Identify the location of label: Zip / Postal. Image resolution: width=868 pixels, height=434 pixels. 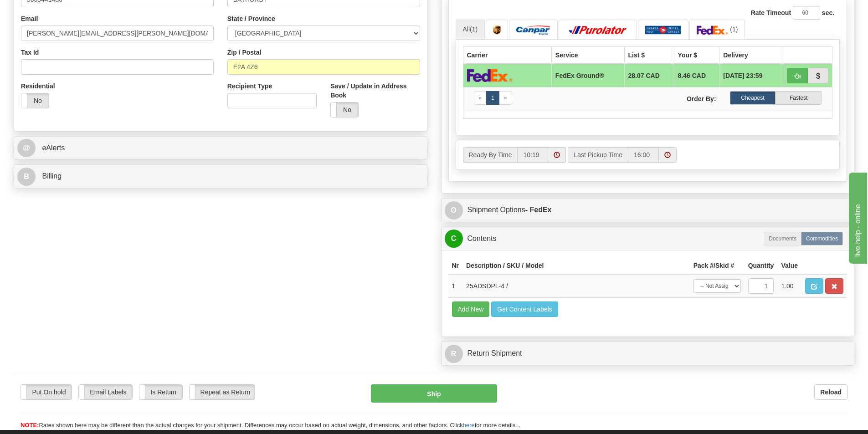
(244, 52).